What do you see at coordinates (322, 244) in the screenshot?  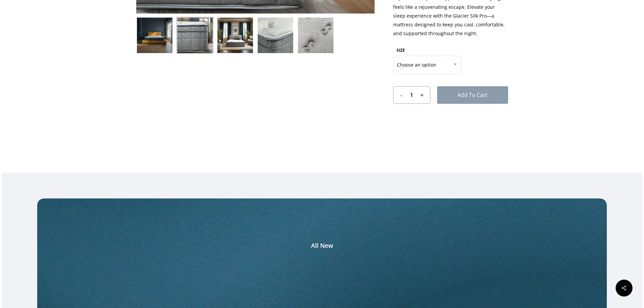 I see `h4: All New` at bounding box center [322, 244].